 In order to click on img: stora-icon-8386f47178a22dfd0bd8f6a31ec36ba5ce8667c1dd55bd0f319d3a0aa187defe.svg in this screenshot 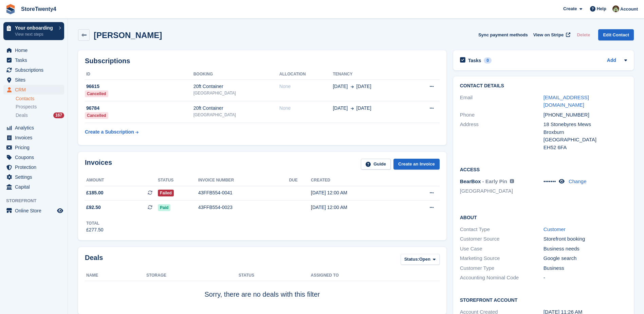, I will do `click(10, 9)`.